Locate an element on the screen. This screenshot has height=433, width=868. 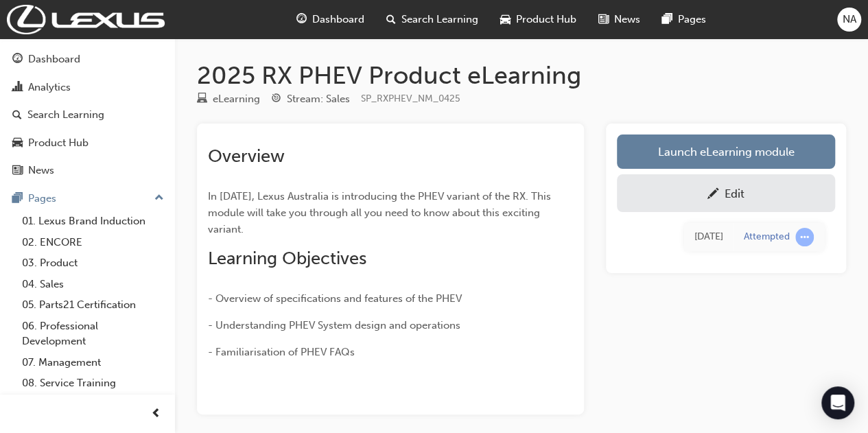
h1: 2025 RX PHEV Product eLearning is located at coordinates (522, 75).